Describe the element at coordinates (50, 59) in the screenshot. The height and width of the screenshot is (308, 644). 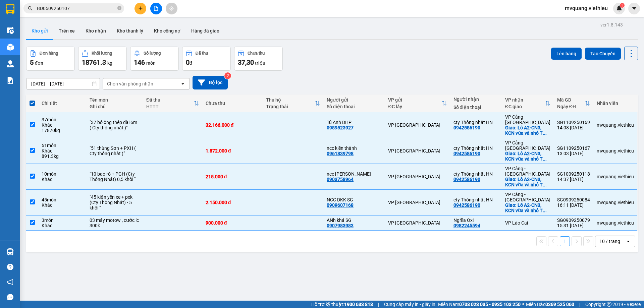
I see `button: Đơn hàng5đơn` at that location.